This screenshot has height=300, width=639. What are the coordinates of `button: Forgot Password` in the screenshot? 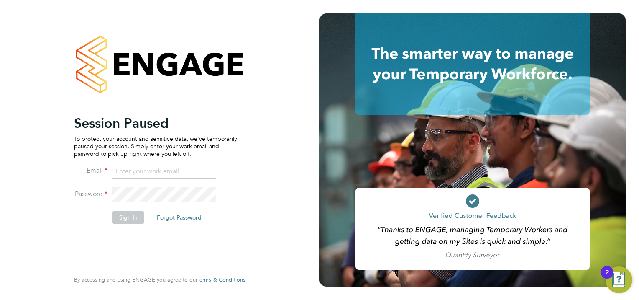 It's located at (179, 217).